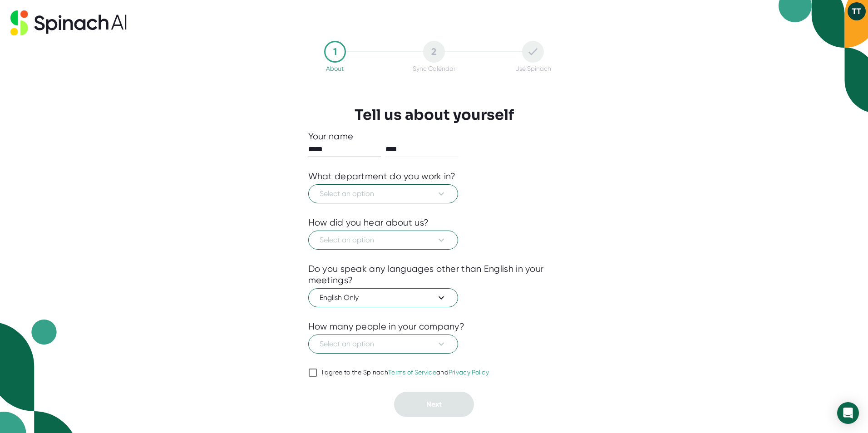 This screenshot has height=433, width=868. Describe the element at coordinates (386, 326) in the screenshot. I see `div: How many people in your company?` at that location.